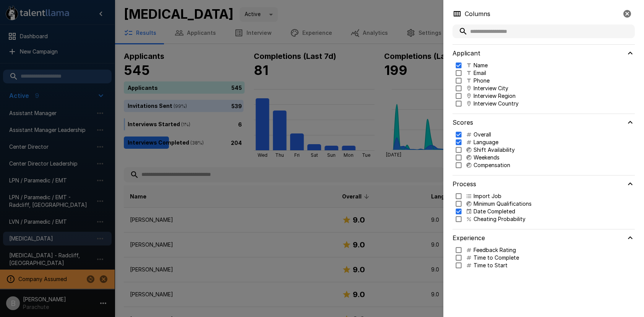  What do you see at coordinates (481, 66) in the screenshot?
I see `p: Name` at bounding box center [481, 66].